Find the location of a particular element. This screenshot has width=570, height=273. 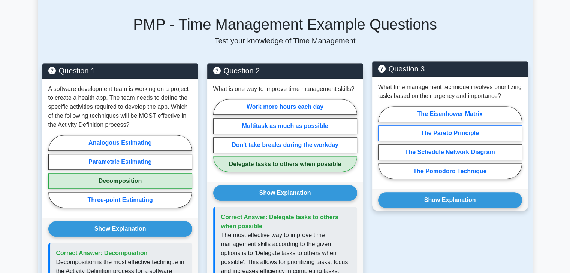

p: A software development team is working on a project to create a health app. The team needs to def... is located at coordinates (120, 107).